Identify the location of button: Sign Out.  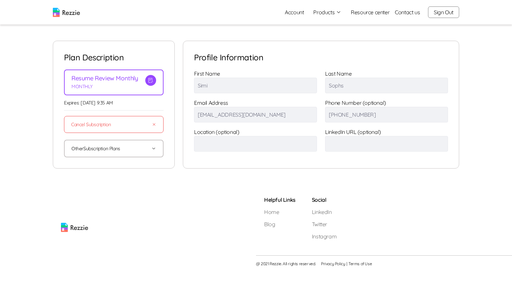
(444, 12).